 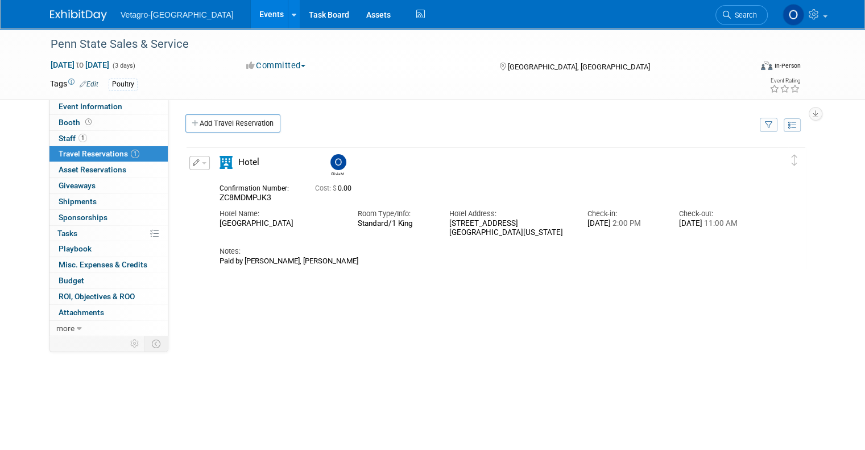 I want to click on span: Attachments, so click(x=81, y=312).